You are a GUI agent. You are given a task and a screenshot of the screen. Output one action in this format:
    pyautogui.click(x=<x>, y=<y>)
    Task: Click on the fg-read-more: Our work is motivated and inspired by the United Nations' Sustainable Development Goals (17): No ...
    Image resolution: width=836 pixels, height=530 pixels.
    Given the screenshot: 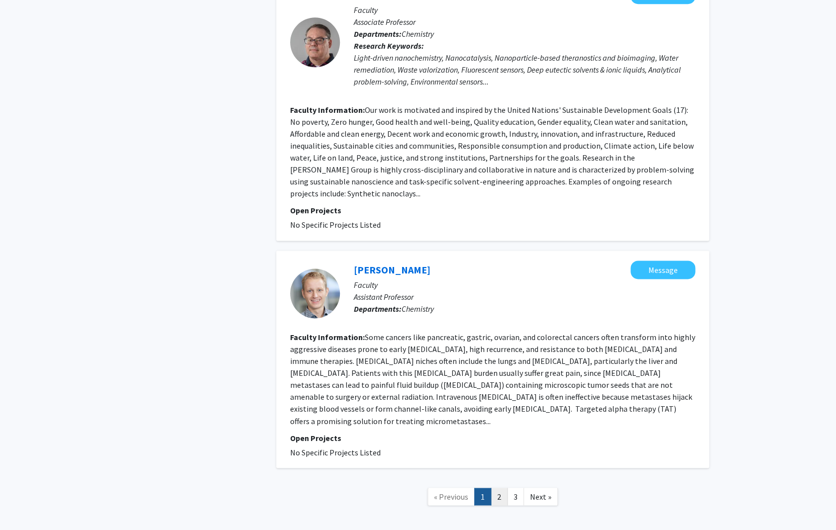 What is the action you would take?
    pyautogui.click(x=492, y=152)
    